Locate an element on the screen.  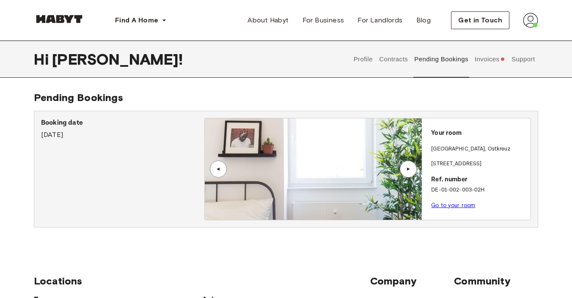
span: Find A Home is located at coordinates (137, 20).